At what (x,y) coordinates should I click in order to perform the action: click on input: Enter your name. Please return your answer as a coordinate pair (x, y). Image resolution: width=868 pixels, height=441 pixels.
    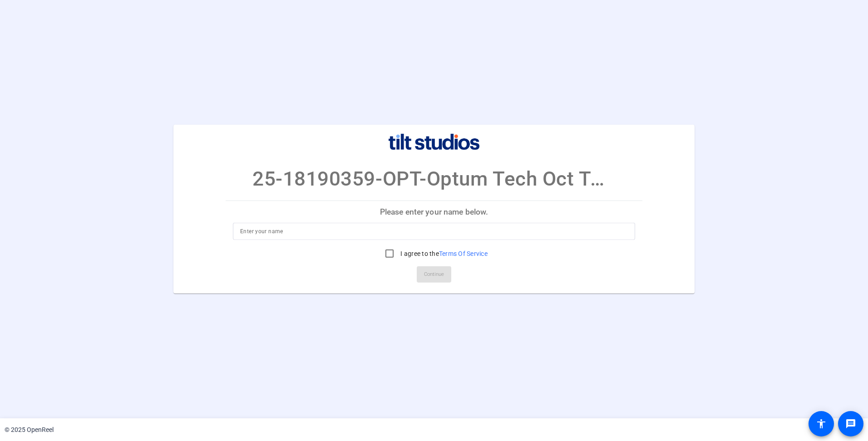
    Looking at the image, I should click on (434, 232).